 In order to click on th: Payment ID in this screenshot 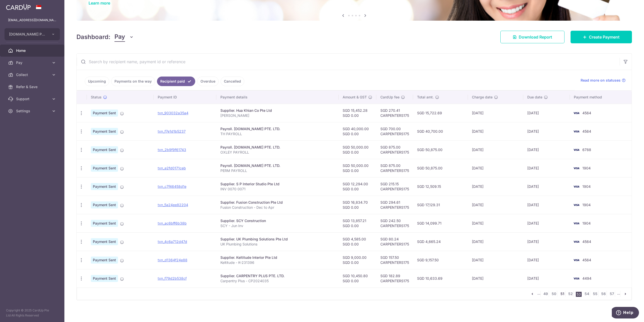, I will do `click(185, 97)`.